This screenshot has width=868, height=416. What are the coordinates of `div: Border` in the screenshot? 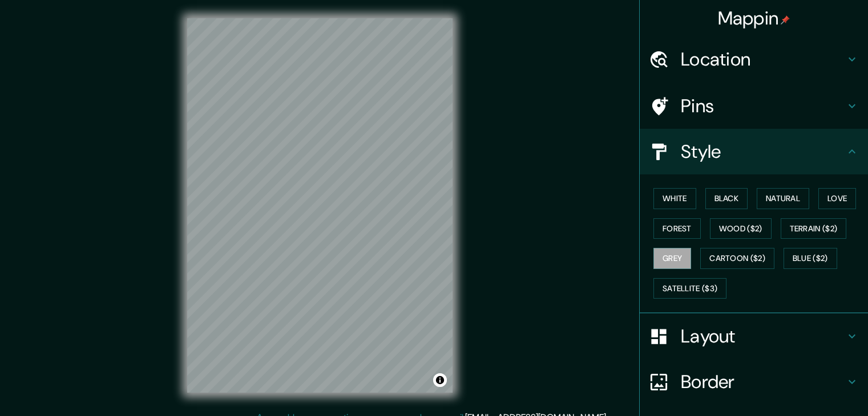 It's located at (754, 382).